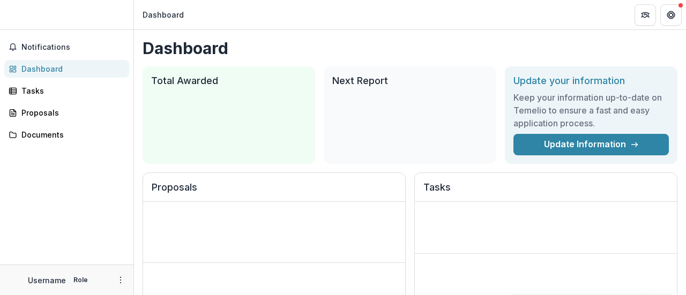  Describe the element at coordinates (80, 280) in the screenshot. I see `p: Role` at that location.